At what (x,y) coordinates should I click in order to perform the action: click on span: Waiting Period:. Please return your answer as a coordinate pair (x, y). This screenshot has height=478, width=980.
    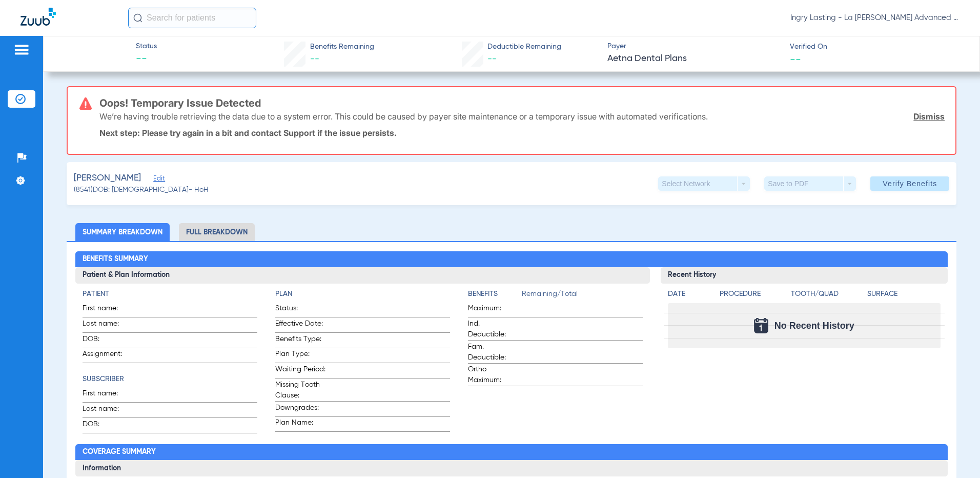
    Looking at the image, I should click on (301, 371).